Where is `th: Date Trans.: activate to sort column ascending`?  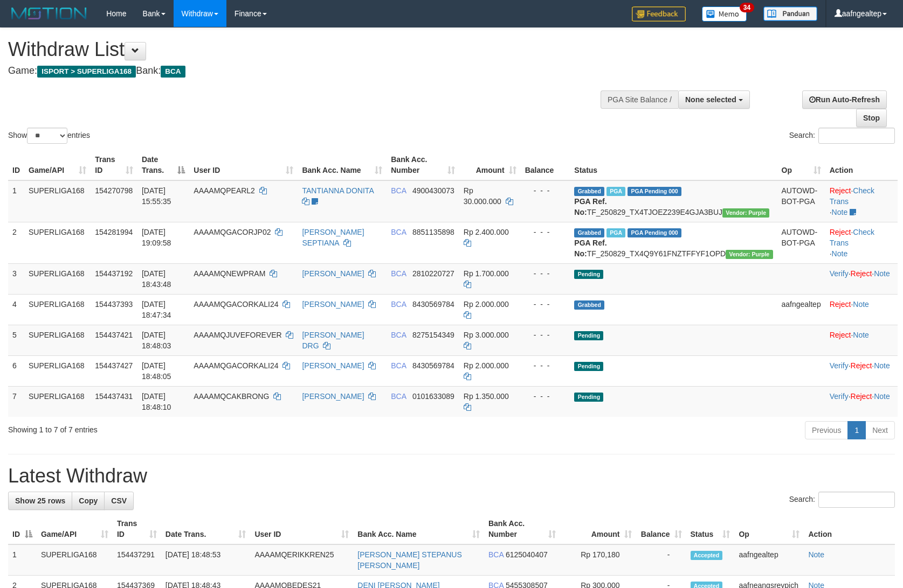 th: Date Trans.: activate to sort column ascending is located at coordinates (206, 529).